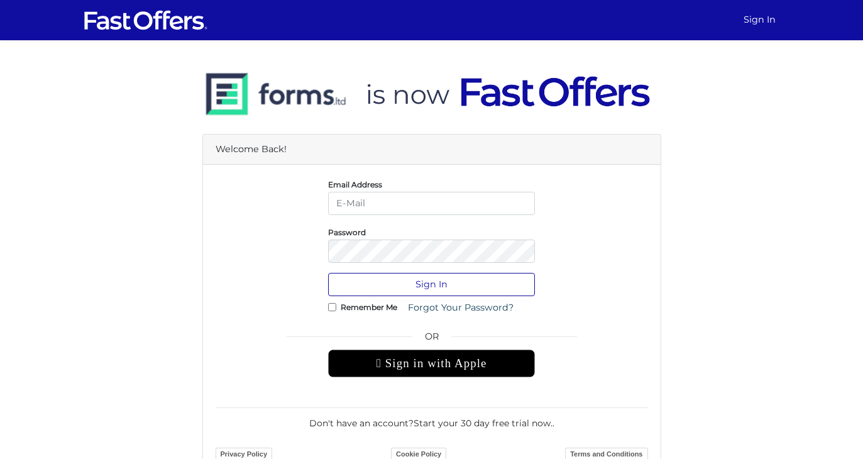 This screenshot has height=459, width=863. Describe the element at coordinates (432, 150) in the screenshot. I see `div: Welcome Back!` at that location.